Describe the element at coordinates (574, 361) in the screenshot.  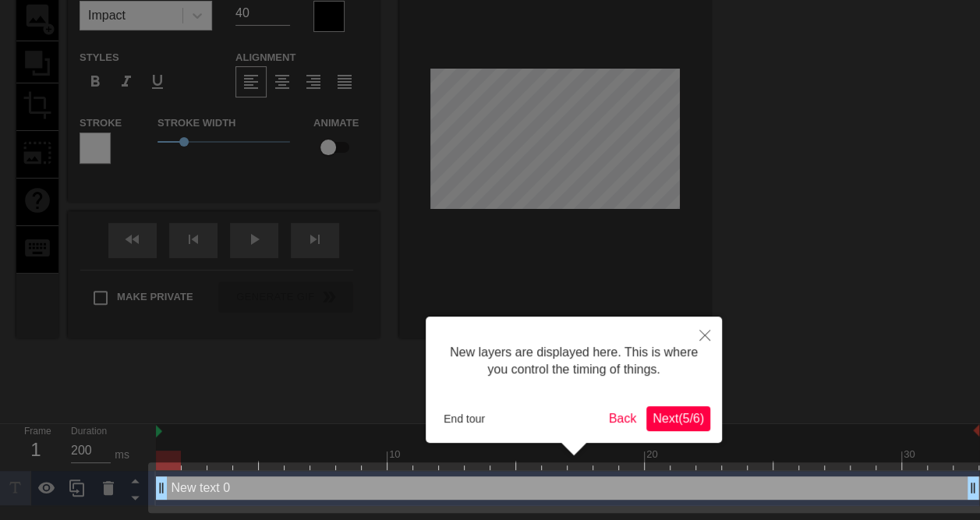
I see `div: New layers are displayed here. This is where you control the timing of things.` at that location.